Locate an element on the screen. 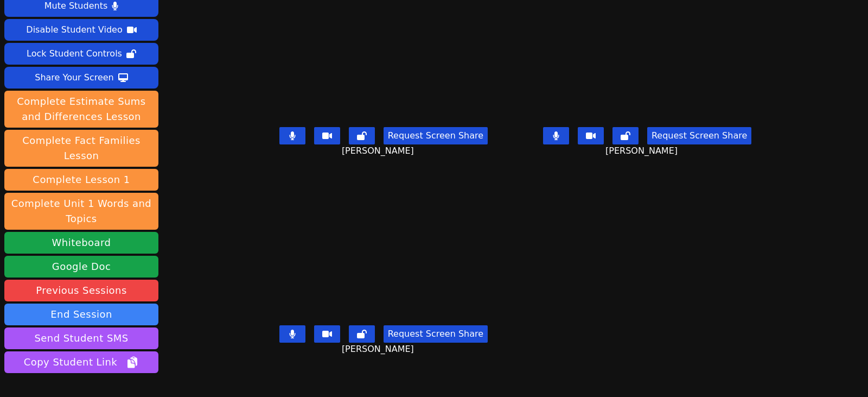  button: Lock Student Controls is located at coordinates (81, 54).